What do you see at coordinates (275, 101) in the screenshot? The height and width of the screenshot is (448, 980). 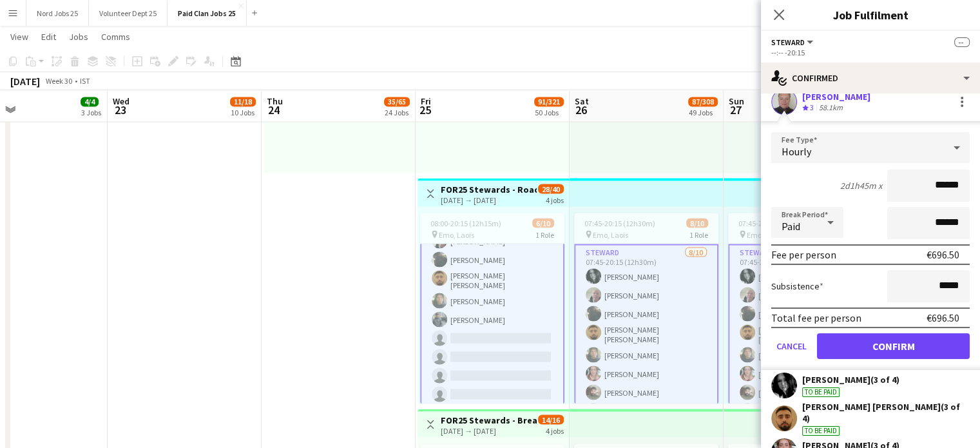 I see `span: Thu` at bounding box center [275, 101].